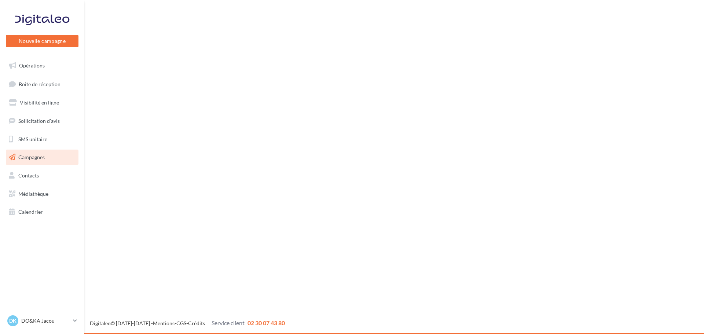 Image resolution: width=704 pixels, height=334 pixels. What do you see at coordinates (33, 139) in the screenshot?
I see `span: SMS unitaire` at bounding box center [33, 139].